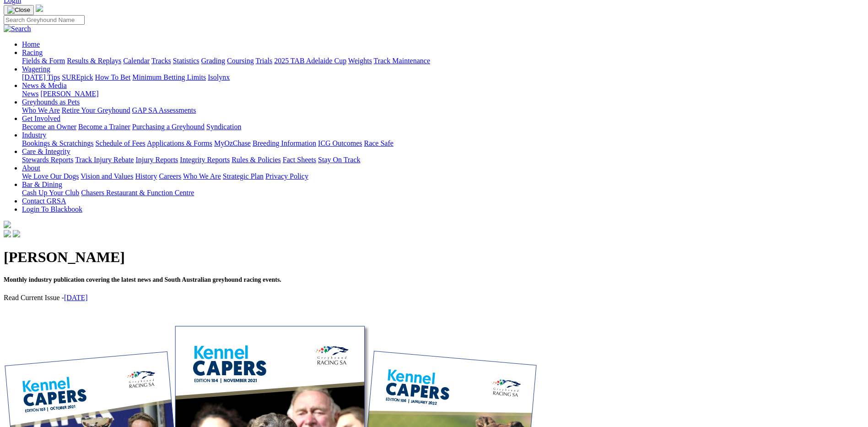 Image resolution: width=868 pixels, height=427 pixels. What do you see at coordinates (263, 61) in the screenshot?
I see `a: Trials` at bounding box center [263, 61].